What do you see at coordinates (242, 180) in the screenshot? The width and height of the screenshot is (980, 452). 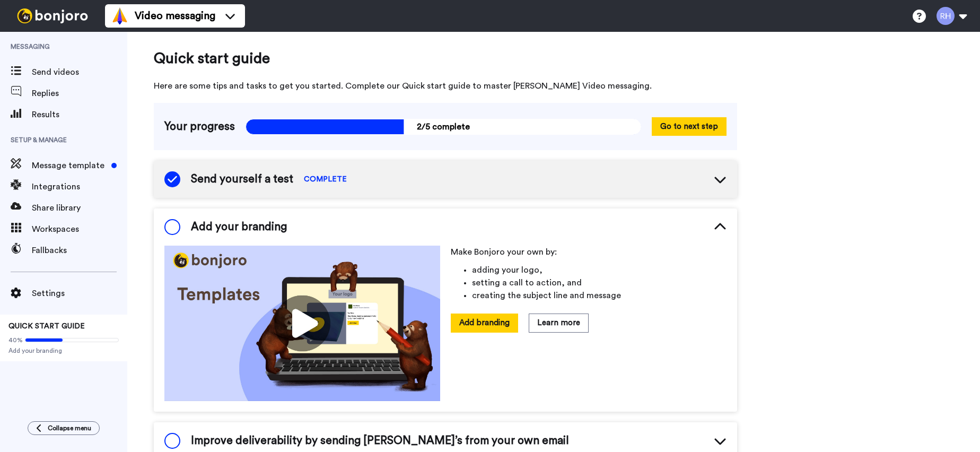 I see `span: Send yourself a test` at bounding box center [242, 180].